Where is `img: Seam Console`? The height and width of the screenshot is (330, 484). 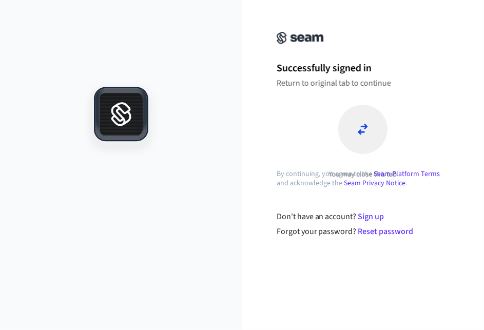 img: Seam Console is located at coordinates (300, 38).